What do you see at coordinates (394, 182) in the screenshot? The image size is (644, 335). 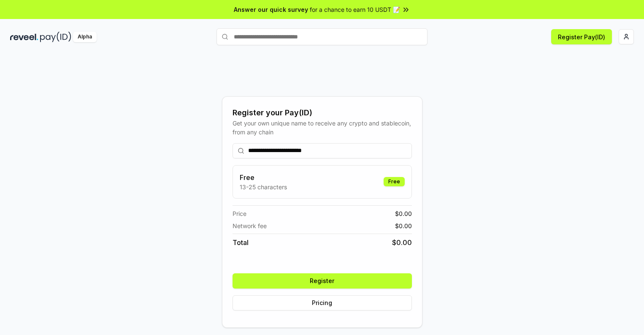 I see `div: Free` at bounding box center [394, 182].